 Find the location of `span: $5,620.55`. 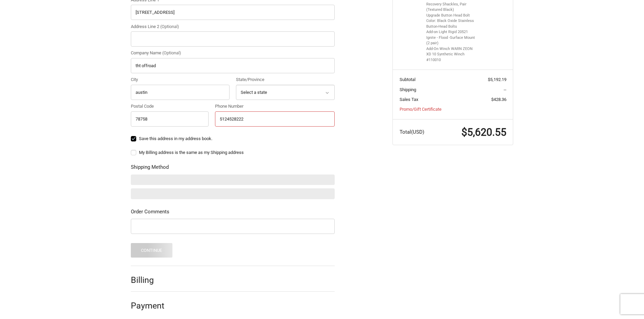

span: $5,620.55 is located at coordinates (484, 132).